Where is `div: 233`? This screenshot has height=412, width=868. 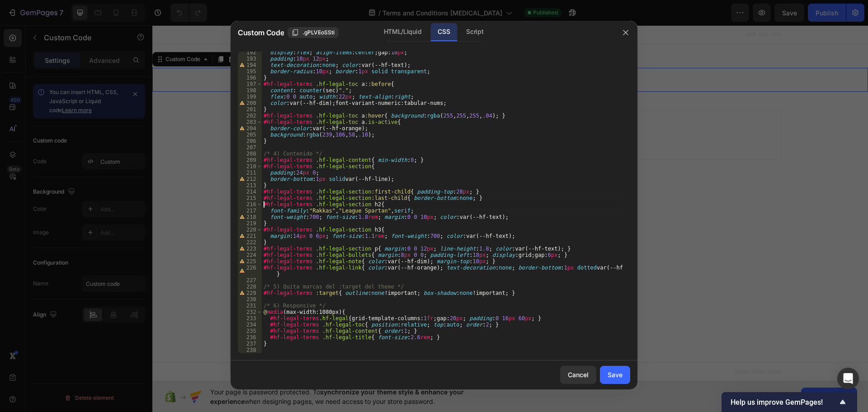 div: 233 is located at coordinates (250, 319).